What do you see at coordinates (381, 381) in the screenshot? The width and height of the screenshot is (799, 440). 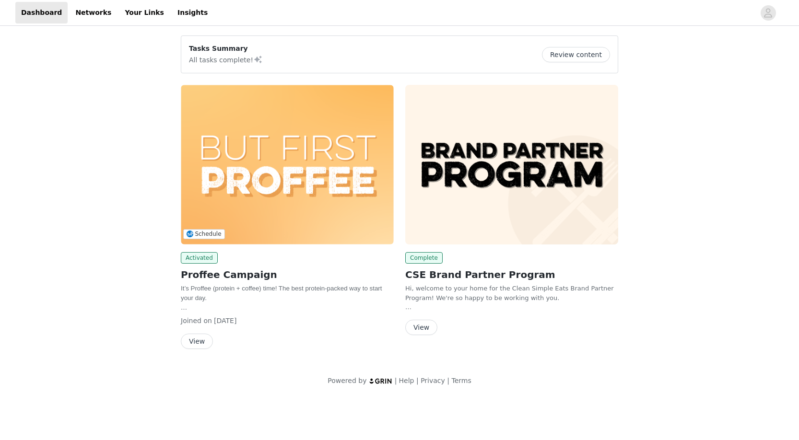 I see `img: logo` at bounding box center [381, 381].